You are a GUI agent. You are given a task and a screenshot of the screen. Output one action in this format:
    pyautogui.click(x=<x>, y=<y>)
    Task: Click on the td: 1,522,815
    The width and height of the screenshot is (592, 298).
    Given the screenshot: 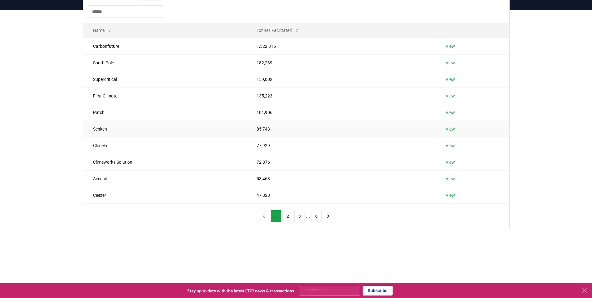 What is the action you would take?
    pyautogui.click(x=341, y=46)
    